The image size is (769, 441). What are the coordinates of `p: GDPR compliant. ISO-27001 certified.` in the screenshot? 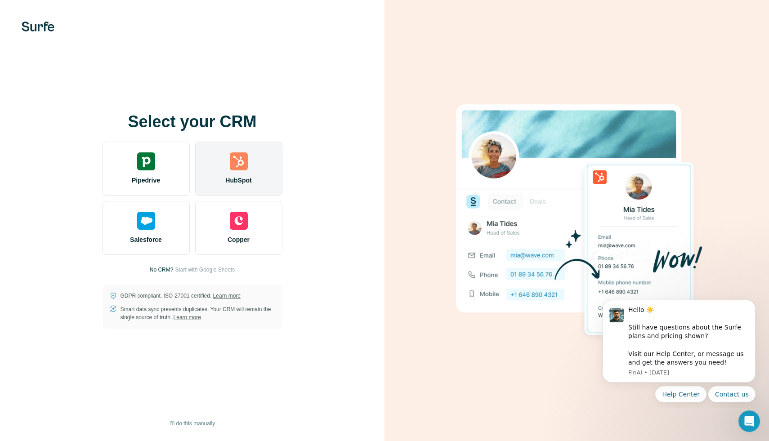 It's located at (180, 296).